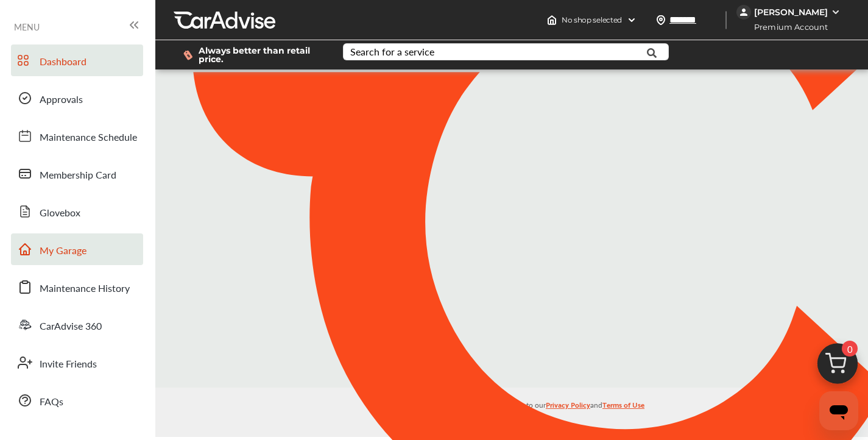  I want to click on img: header-home-logo.8d720a4f.svg, so click(552, 20).